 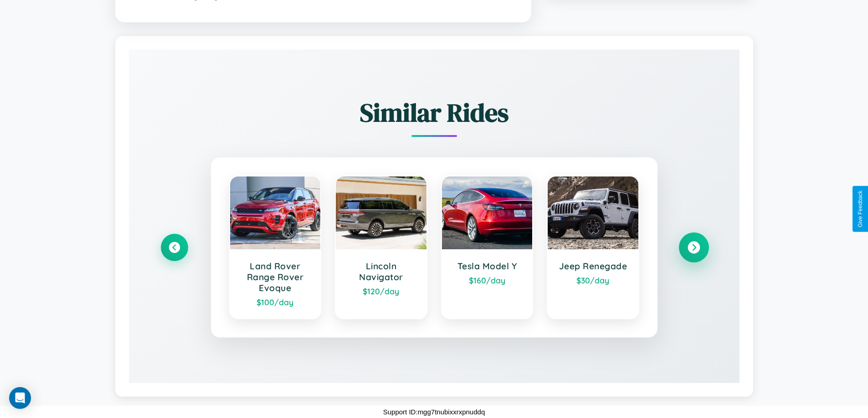 What do you see at coordinates (434, 412) in the screenshot?
I see `p: Support ID: mgg7tnubixxrxpnuddq` at bounding box center [434, 412].